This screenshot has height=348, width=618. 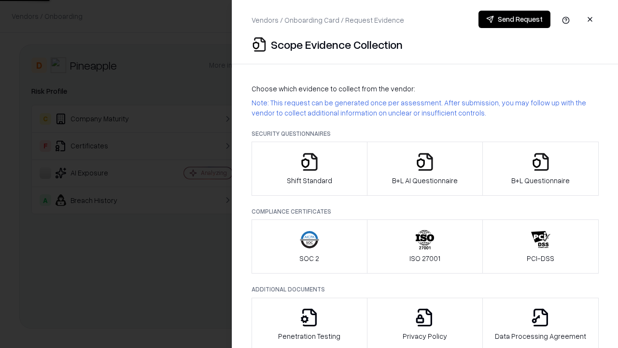 I want to click on button: ISO 27001, so click(x=425, y=246).